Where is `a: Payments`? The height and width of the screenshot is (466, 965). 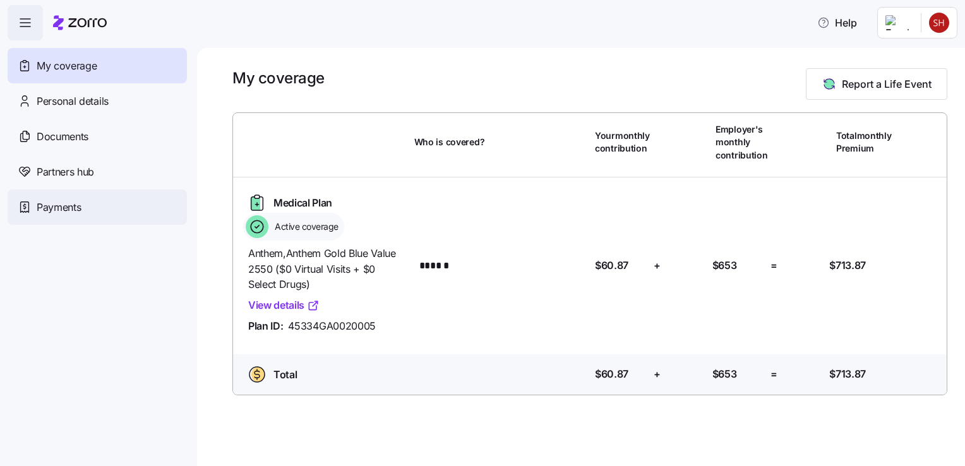 a: Payments is located at coordinates (97, 207).